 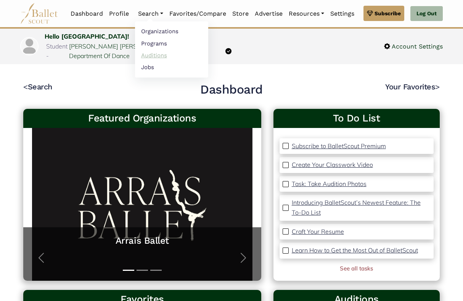 What do you see at coordinates (232, 90) in the screenshot?
I see `h2: Dashboard` at bounding box center [232, 90].